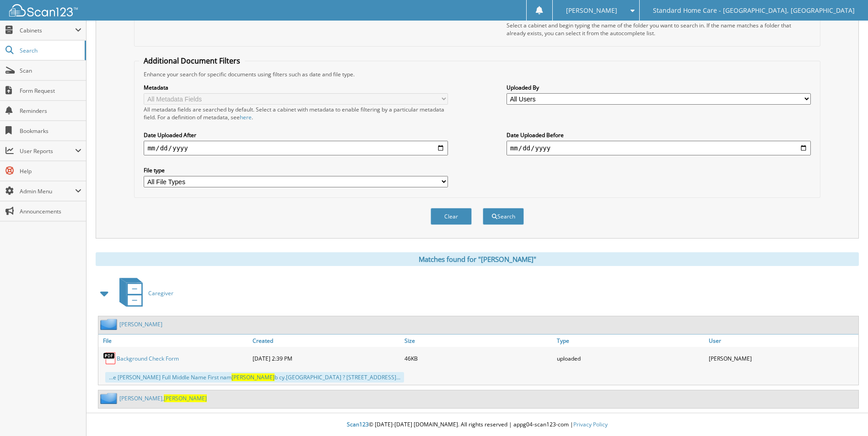 The width and height of the screenshot is (868, 436). I want to click on span: Help, so click(51, 171).